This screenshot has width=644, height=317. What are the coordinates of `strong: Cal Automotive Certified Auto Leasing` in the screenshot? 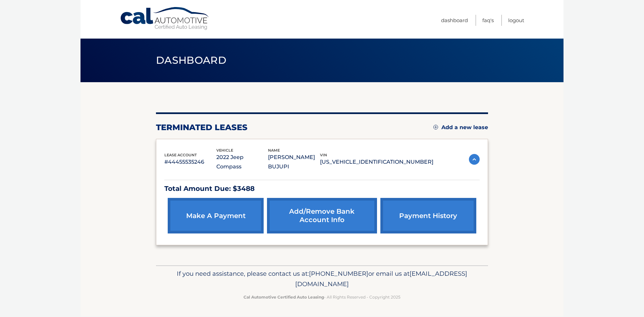 It's located at (284, 297).